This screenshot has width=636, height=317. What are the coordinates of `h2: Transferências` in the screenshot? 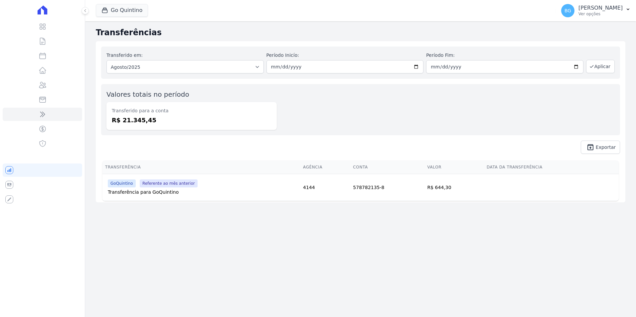 It's located at (360, 33).